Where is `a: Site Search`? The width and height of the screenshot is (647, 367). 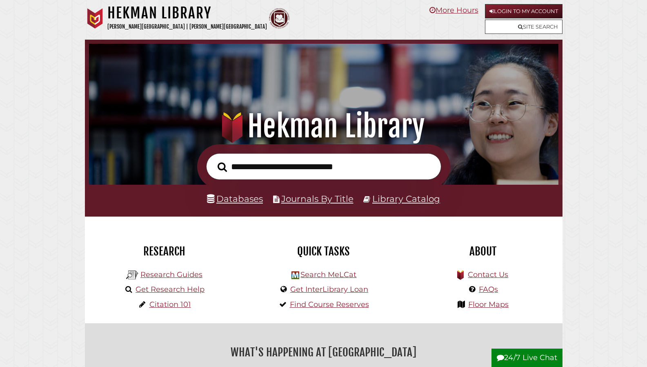
a: Site Search is located at coordinates (524, 27).